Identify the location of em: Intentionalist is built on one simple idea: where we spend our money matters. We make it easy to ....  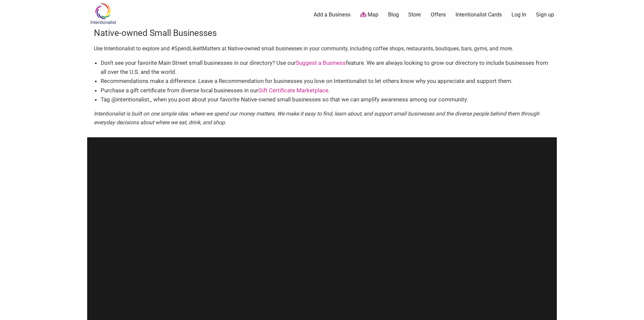
(317, 118).